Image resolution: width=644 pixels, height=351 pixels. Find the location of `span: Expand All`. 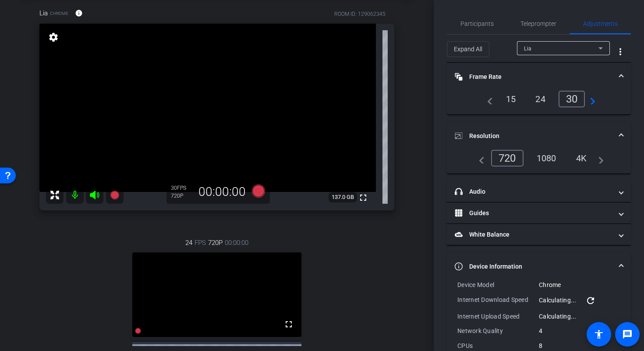

span: Expand All is located at coordinates (468, 49).